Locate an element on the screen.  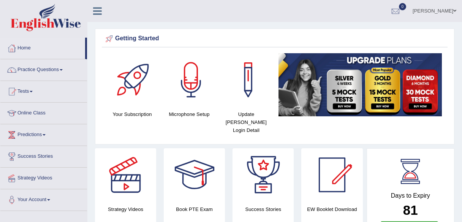
span: 0 is located at coordinates (403, 6).